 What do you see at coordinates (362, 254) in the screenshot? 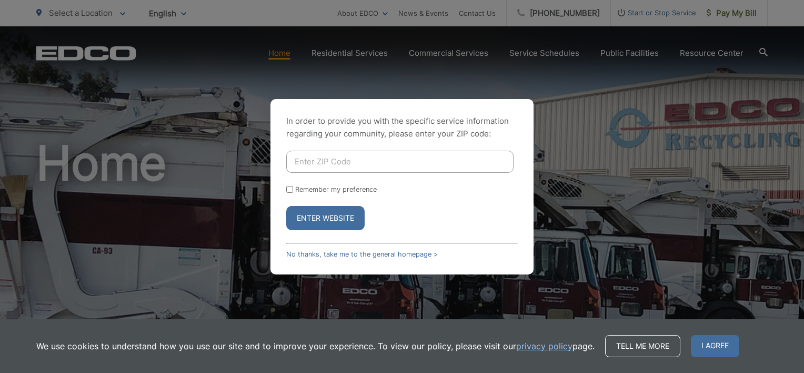
I see `a: No thanks, take me to the general homepage >` at bounding box center [362, 254].